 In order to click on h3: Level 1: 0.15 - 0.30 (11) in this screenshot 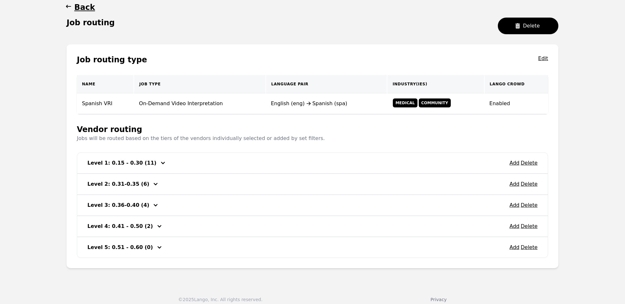, I will do `click(122, 163)`.